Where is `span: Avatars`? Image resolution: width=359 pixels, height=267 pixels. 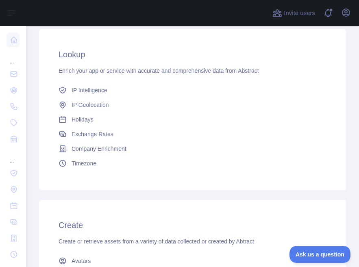 span: Avatars is located at coordinates (81, 261).